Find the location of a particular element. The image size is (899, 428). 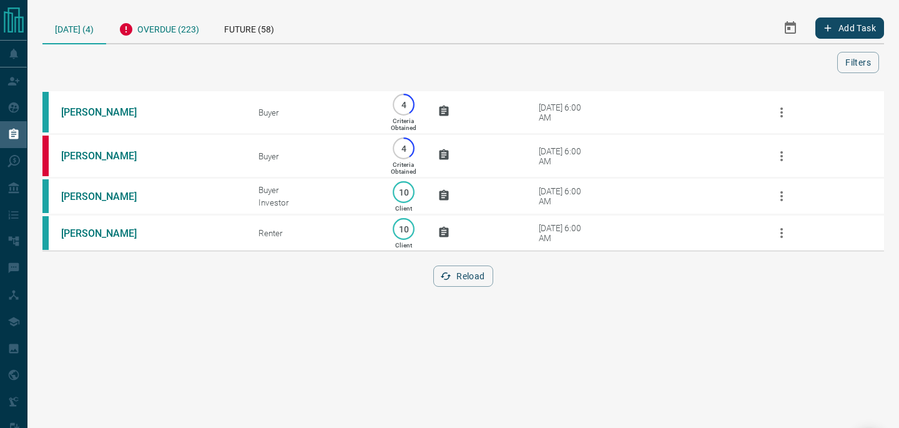

div: Future (58) is located at coordinates (249, 27).